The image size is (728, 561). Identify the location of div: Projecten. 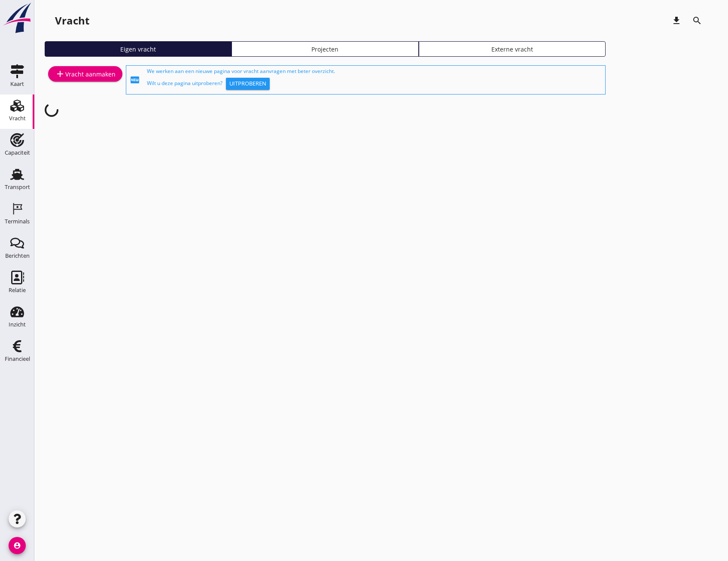
(325, 49).